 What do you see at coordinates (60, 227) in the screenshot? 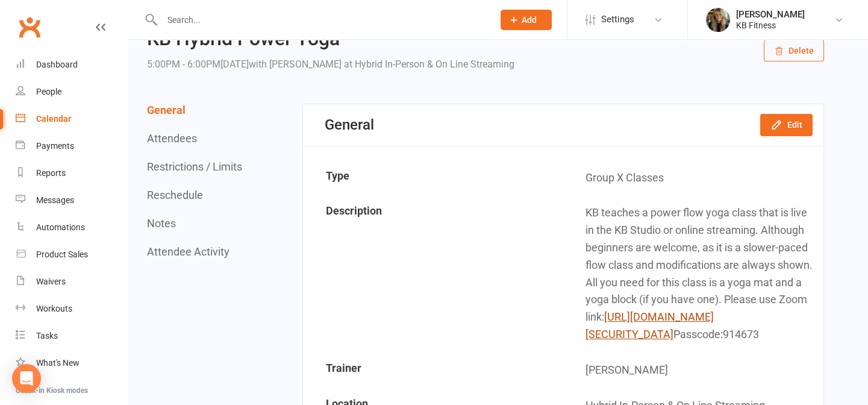
I see `div: Automations` at bounding box center [60, 227].